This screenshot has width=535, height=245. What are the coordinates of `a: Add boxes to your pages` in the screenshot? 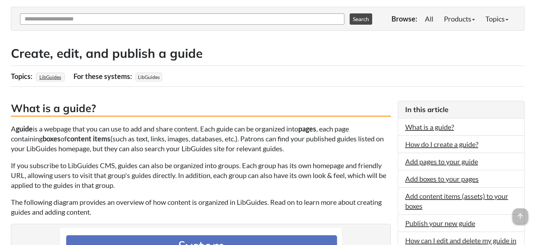 It's located at (442, 178).